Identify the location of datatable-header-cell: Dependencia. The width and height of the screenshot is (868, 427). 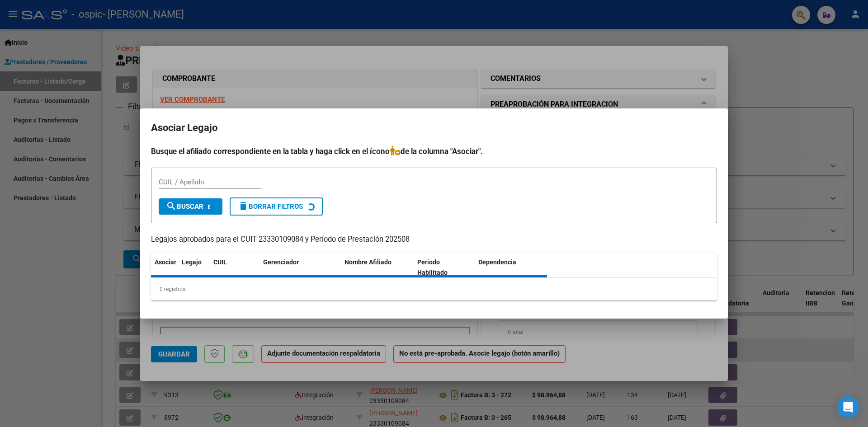
(511, 267).